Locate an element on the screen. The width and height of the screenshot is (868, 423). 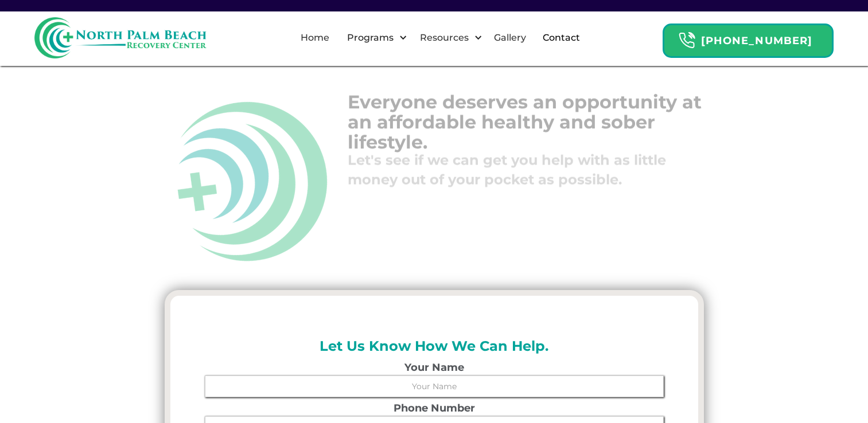
h1: Everyone deserves an opportunity at an affordable healthy and sober lifestyle. is located at coordinates (526, 122).